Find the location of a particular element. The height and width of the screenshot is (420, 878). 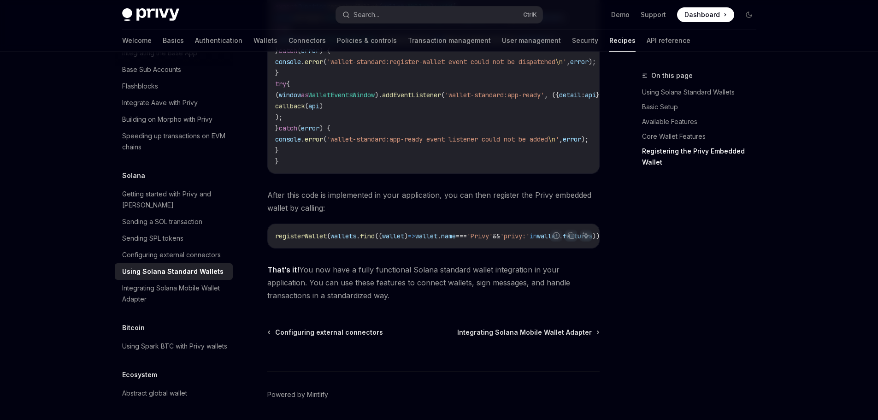

a: API reference is located at coordinates (668, 41).